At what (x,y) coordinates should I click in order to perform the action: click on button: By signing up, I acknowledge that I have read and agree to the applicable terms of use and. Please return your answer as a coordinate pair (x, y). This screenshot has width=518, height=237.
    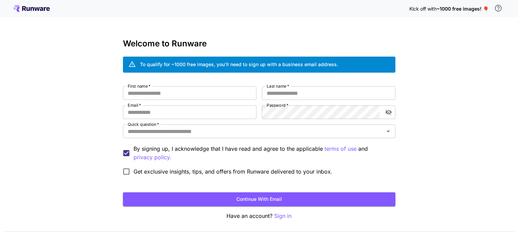
    Looking at the image, I should click on (152, 157).